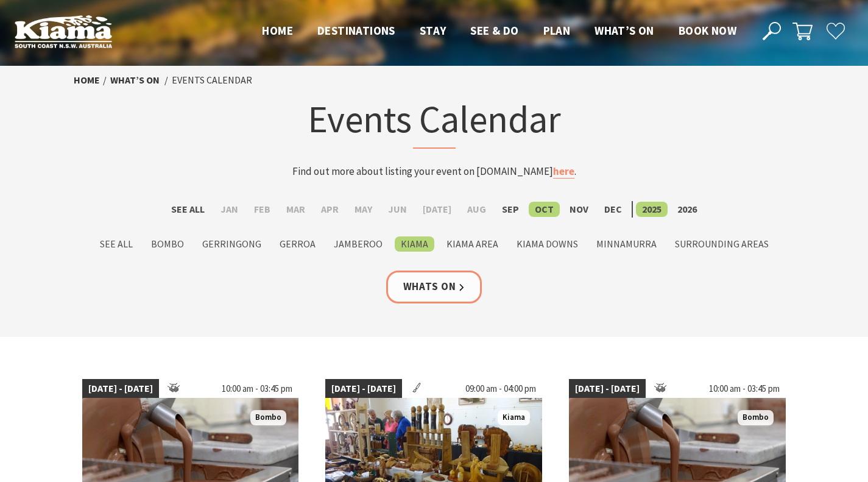 The image size is (868, 482). Describe the element at coordinates (563, 171) in the screenshot. I see `a: here` at that location.